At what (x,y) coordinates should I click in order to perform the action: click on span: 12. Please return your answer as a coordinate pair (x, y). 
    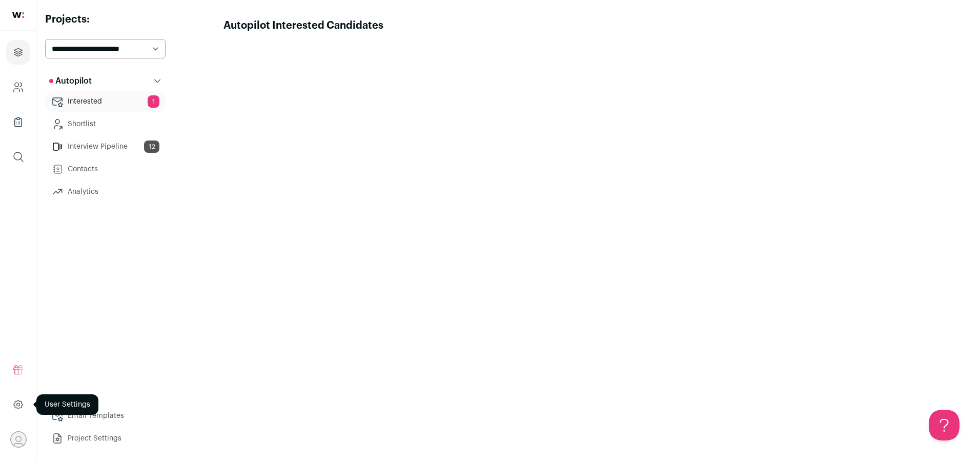
    Looking at the image, I should click on (152, 147).